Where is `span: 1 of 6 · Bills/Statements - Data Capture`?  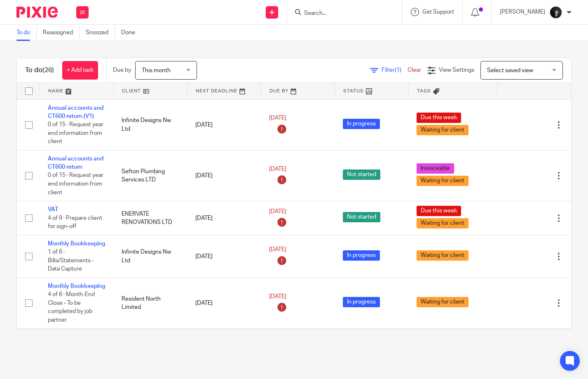 span: 1 of 6 · Bills/Statements - Data Capture is located at coordinates (71, 260).